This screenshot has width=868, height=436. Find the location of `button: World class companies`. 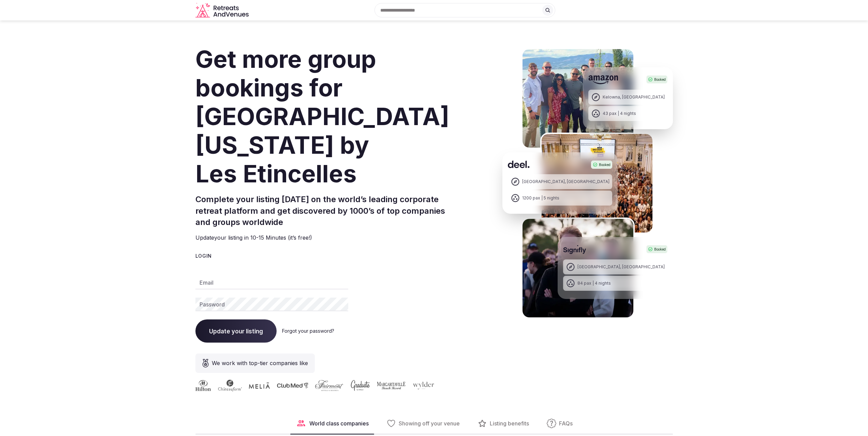

button: World class companies is located at coordinates (332, 423).